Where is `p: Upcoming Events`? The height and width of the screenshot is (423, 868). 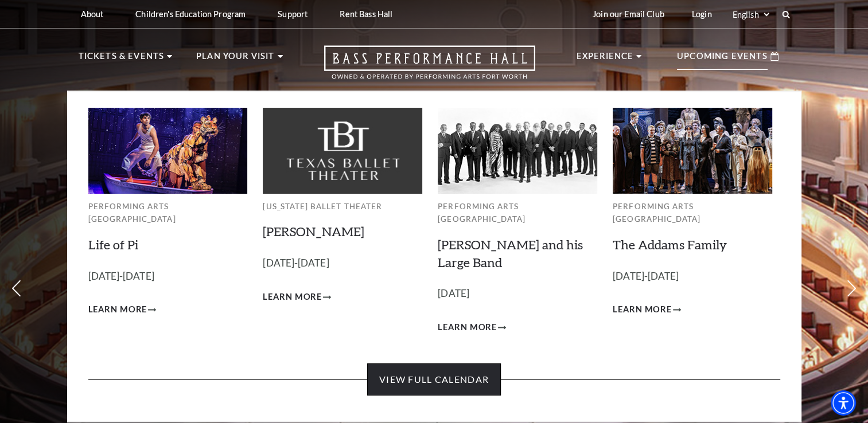 p: Upcoming Events is located at coordinates (722, 59).